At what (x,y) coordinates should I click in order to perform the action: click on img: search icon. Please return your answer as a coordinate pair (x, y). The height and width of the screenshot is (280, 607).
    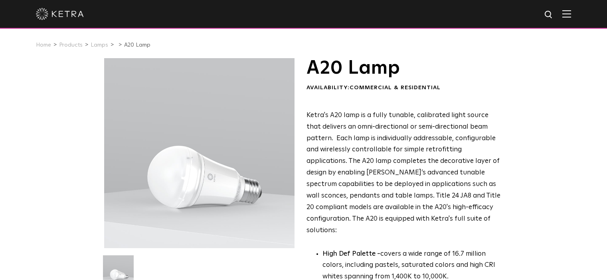
    Looking at the image, I should click on (548, 15).